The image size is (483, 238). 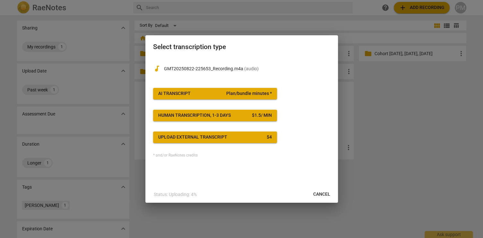 I want to click on p: Status: Uploading: 4%, so click(x=175, y=195).